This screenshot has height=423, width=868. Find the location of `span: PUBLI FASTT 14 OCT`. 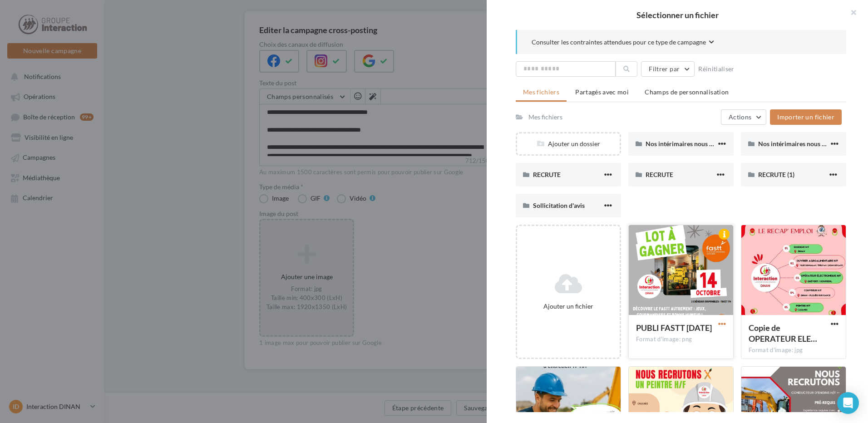

span: PUBLI FASTT 14 OCT is located at coordinates (674, 328).